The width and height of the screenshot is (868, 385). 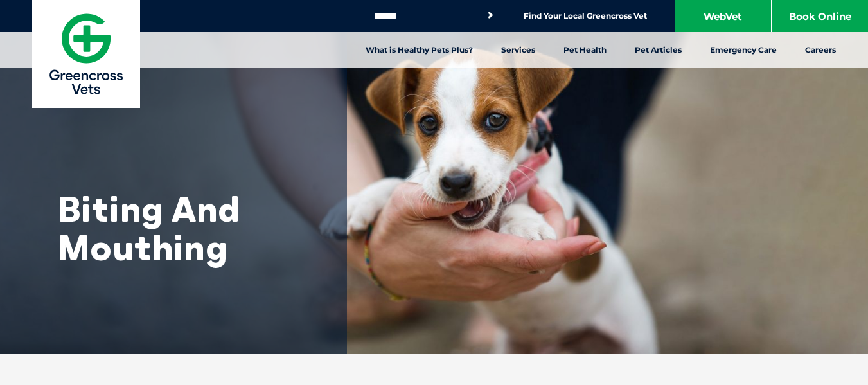 What do you see at coordinates (518, 50) in the screenshot?
I see `a: Services` at bounding box center [518, 50].